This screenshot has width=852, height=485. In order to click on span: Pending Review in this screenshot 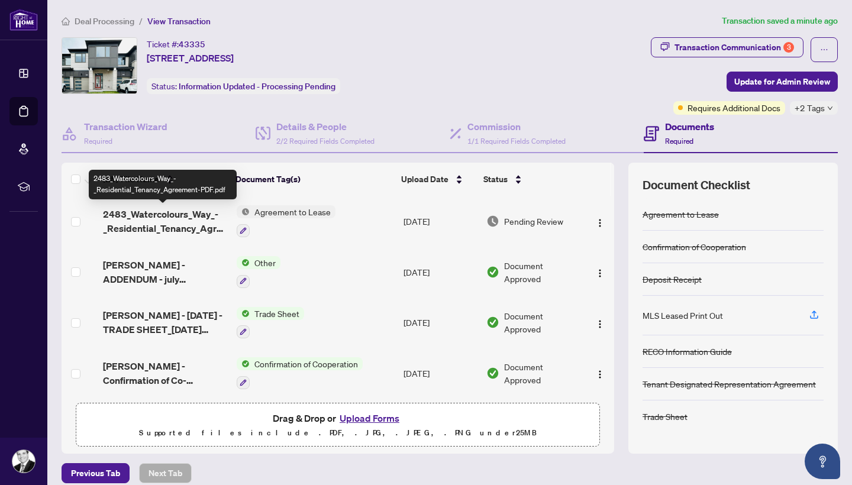, I will do `click(534, 221)`.